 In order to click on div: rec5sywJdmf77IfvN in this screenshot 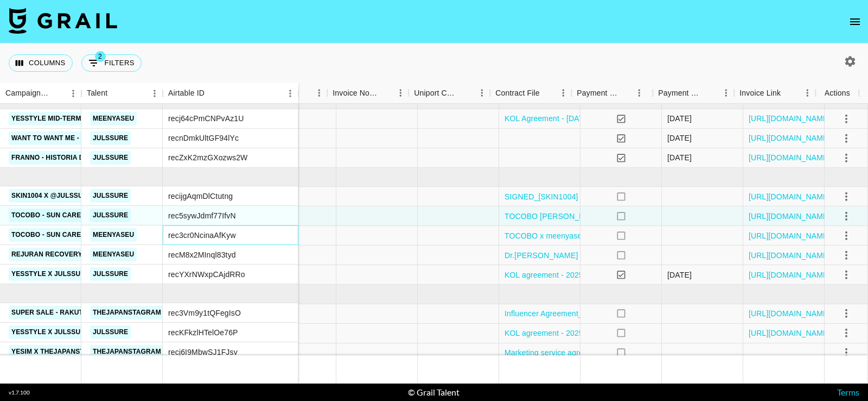, I will do `click(202, 216)`.